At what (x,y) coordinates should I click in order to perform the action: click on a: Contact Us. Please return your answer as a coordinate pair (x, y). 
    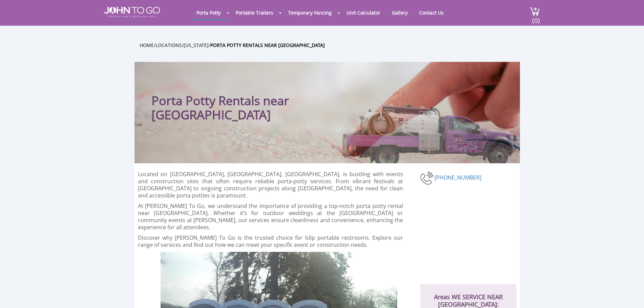
    Looking at the image, I should click on (431, 12).